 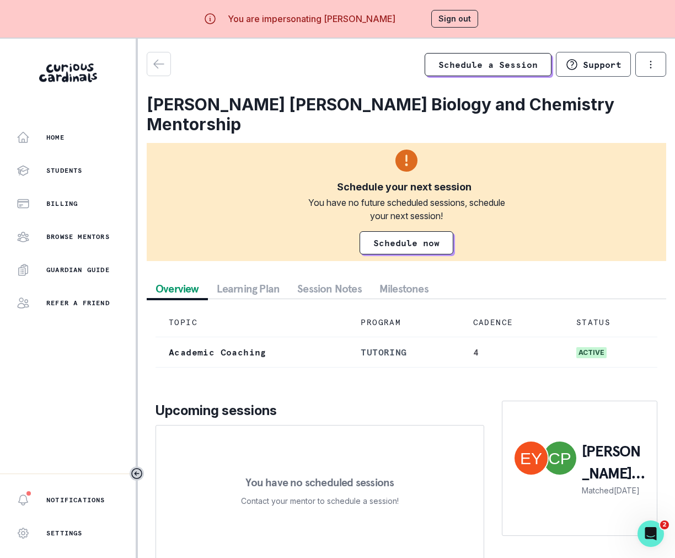 I want to click on p: Guardian Guide, so click(x=78, y=270).